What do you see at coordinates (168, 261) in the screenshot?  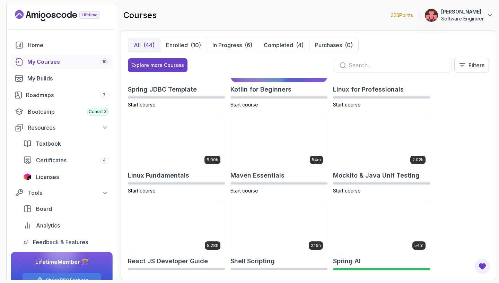 I see `h2: React JS Developer Guide` at bounding box center [168, 261].